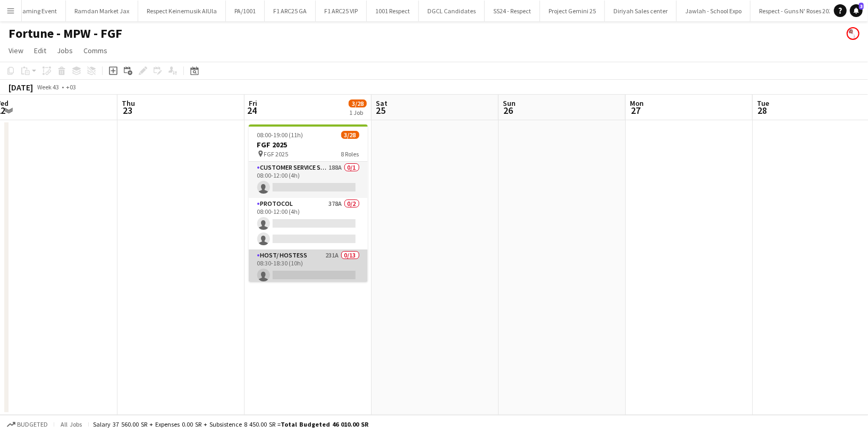  What do you see at coordinates (512, 11) in the screenshot?
I see `button: SS24 - Respect` at bounding box center [512, 11].